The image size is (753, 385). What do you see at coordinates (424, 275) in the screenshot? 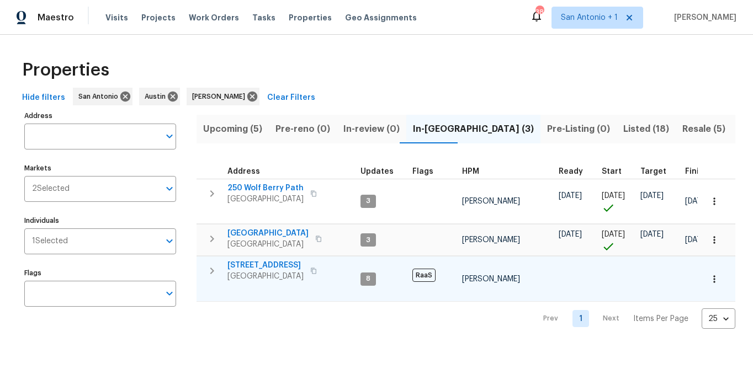
I see `span: RaaS` at bounding box center [424, 275].